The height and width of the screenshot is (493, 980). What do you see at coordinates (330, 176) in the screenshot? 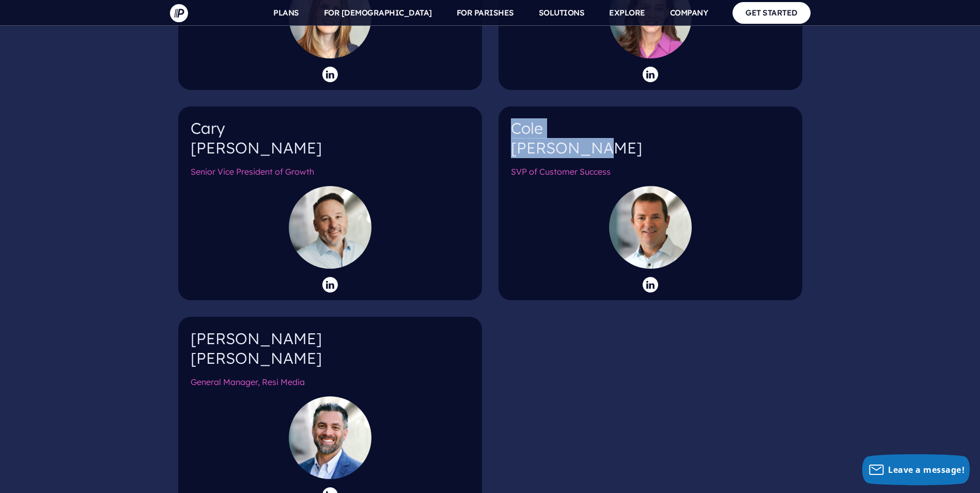
I see `h6: Senior Vice President of Growth` at bounding box center [330, 176].